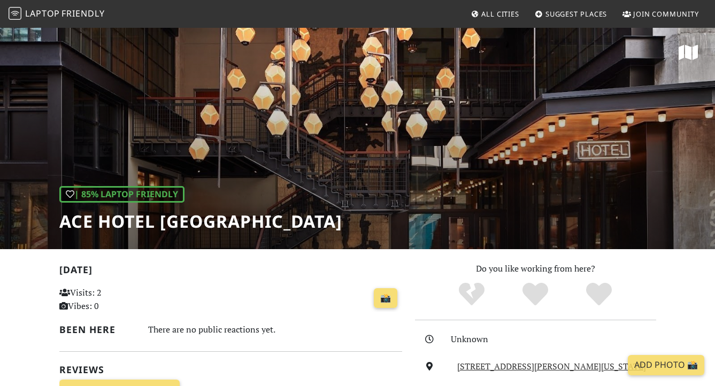  What do you see at coordinates (275, 330) in the screenshot?
I see `div: There are no public reactions yet.` at bounding box center [275, 330].